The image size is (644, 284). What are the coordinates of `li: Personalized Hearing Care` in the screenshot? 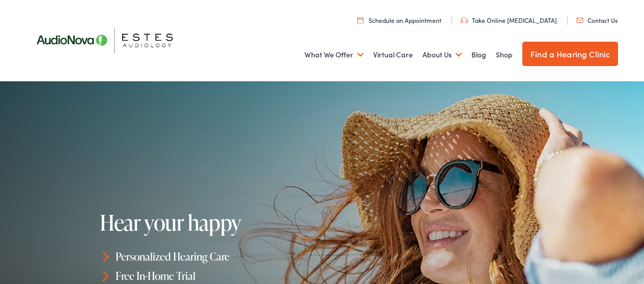 It's located at (212, 256).